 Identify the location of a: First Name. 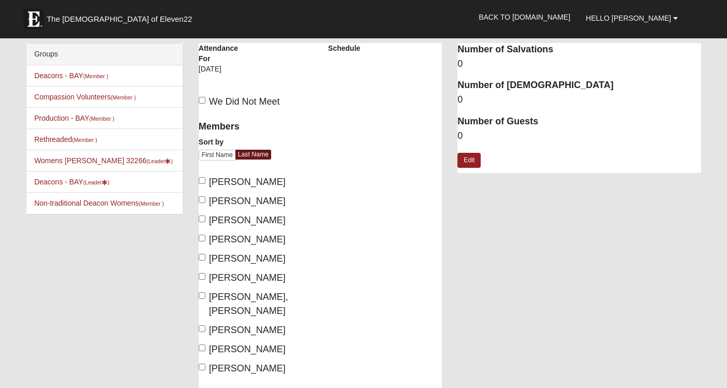
(217, 155).